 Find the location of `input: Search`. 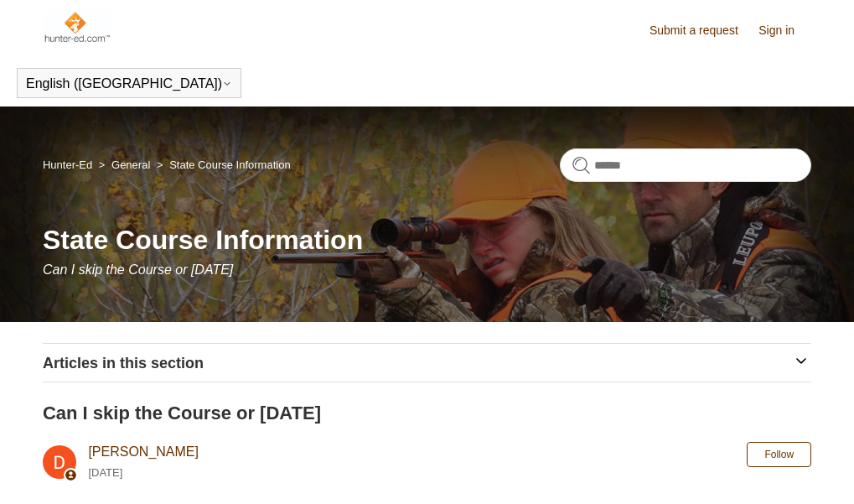

input: Search is located at coordinates (686, 165).